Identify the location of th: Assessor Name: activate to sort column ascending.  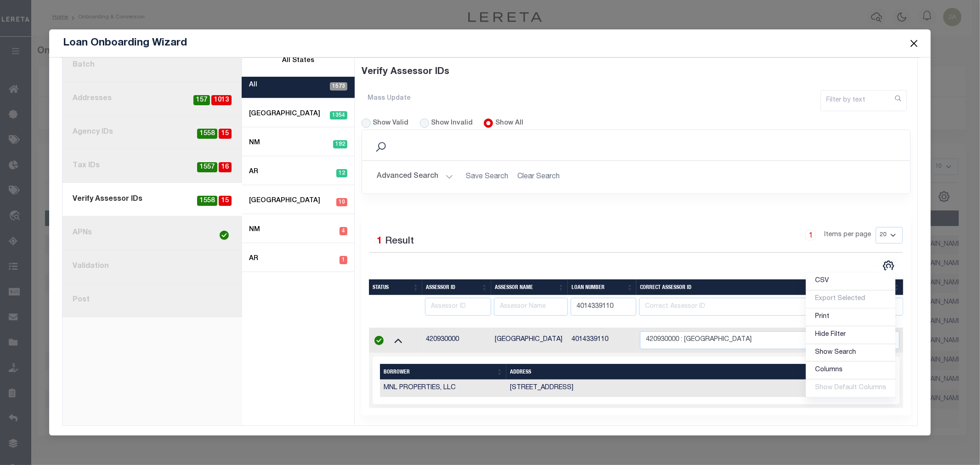
(529, 287).